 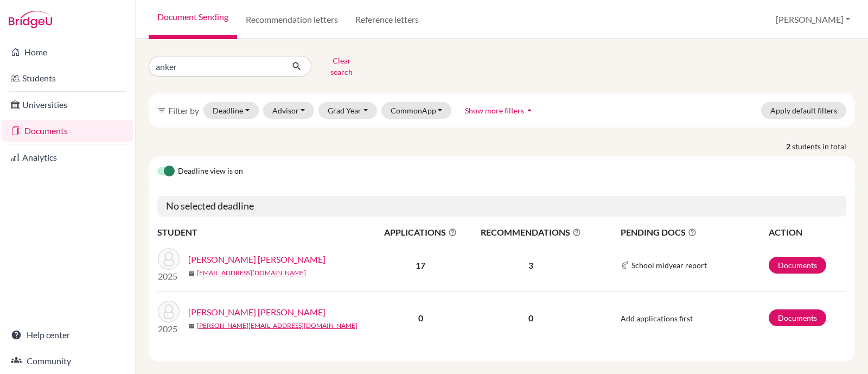 I want to click on span: School midyear report, so click(x=669, y=265).